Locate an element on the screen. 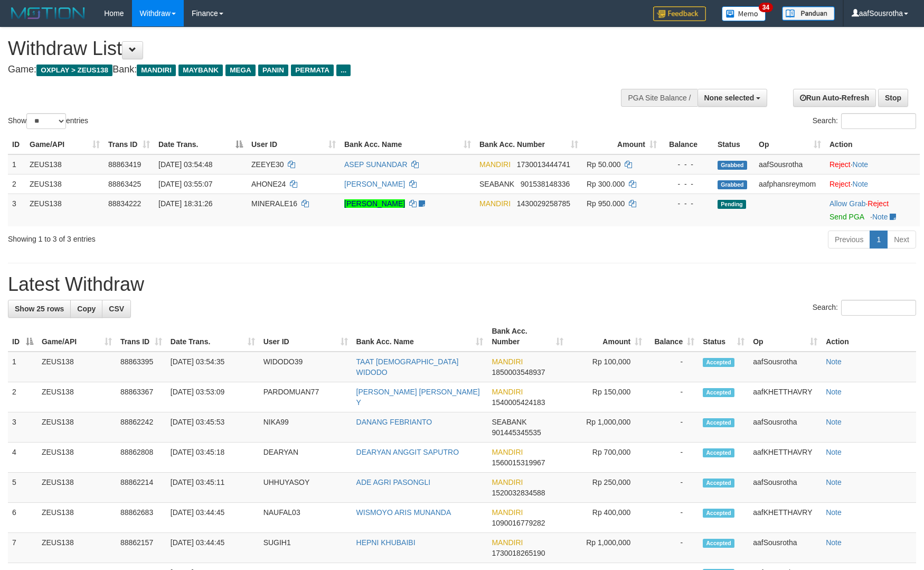  a: CSV is located at coordinates (116, 308).